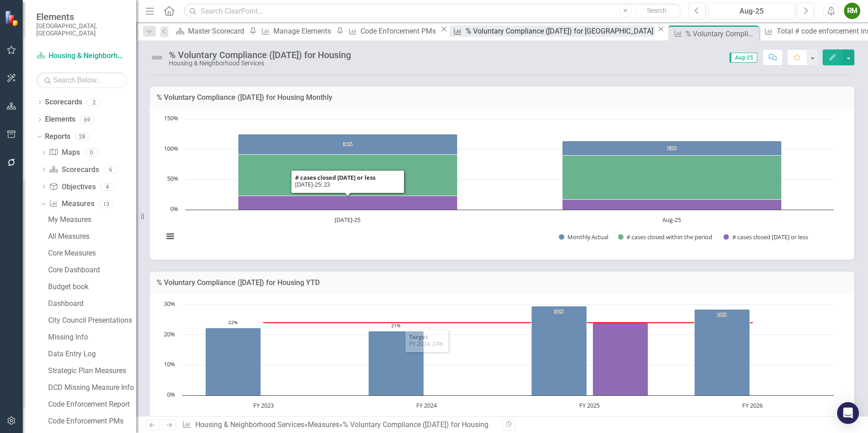  What do you see at coordinates (106, 204) in the screenshot?
I see `div: 13` at bounding box center [106, 204].